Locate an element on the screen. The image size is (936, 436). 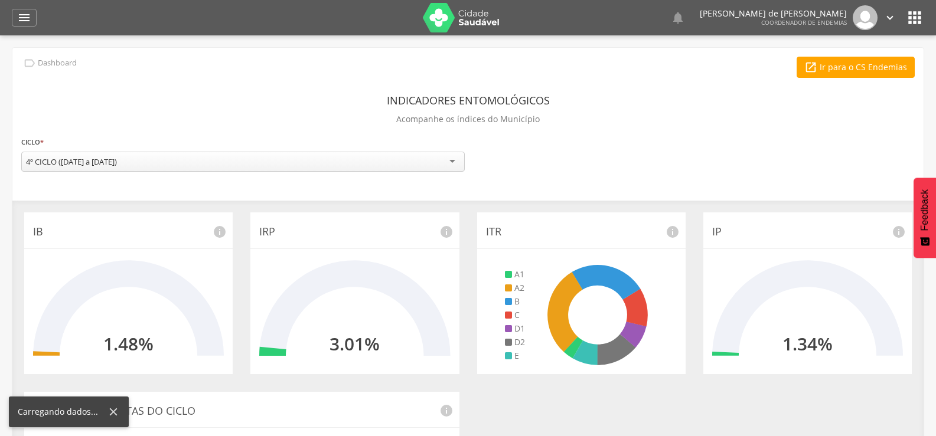
li: A1 is located at coordinates (515, 275).